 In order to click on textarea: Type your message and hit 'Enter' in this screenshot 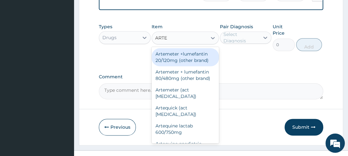, I will do `click(63, 106)`.